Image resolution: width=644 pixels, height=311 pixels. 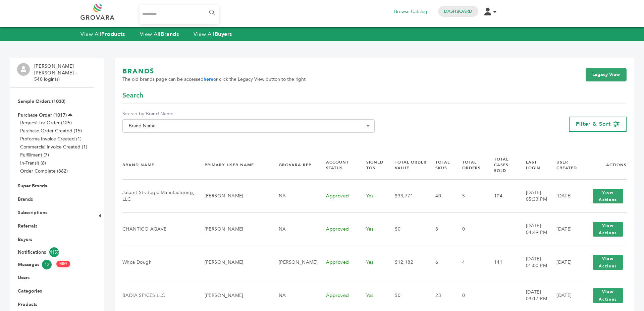 What do you see at coordinates (63, 263) in the screenshot?
I see `span: NEW` at bounding box center [63, 263].